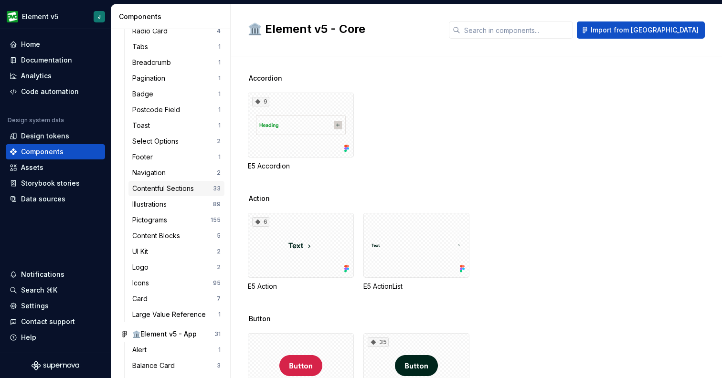  What do you see at coordinates (176, 126) in the screenshot?
I see `a: Toast1` at bounding box center [176, 126].